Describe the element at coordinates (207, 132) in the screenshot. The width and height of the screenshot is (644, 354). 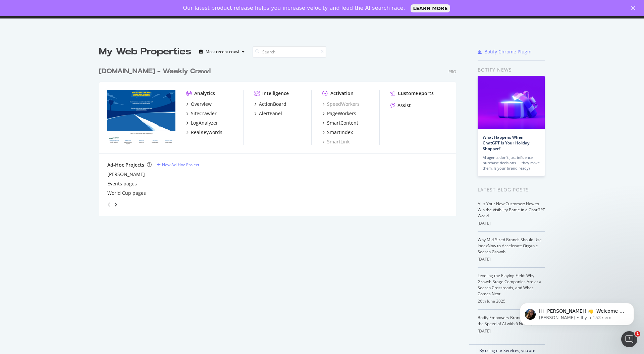
I see `div: RealKeywords` at that location.